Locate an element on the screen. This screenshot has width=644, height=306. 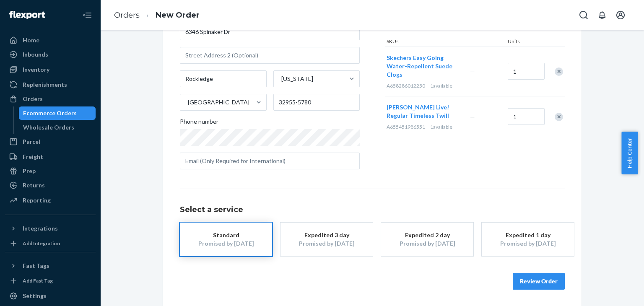
div: SKUs is located at coordinates (446, 42).